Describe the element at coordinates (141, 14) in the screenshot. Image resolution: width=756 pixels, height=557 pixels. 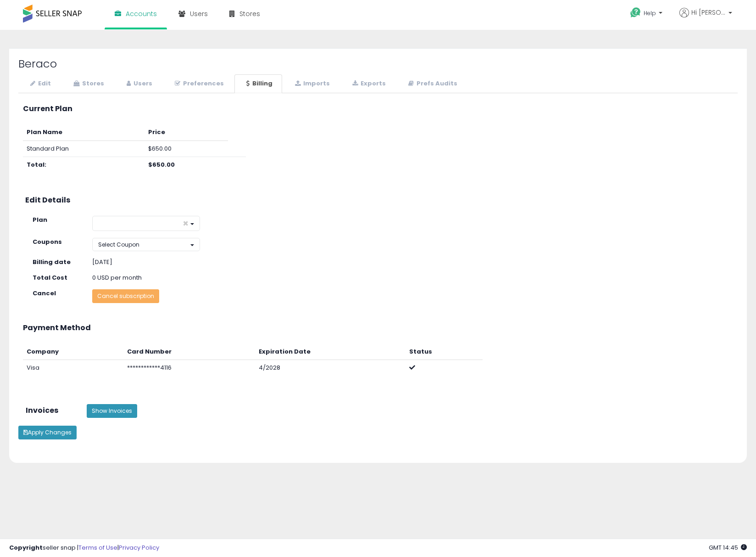
I see `span: Accounts` at that location.